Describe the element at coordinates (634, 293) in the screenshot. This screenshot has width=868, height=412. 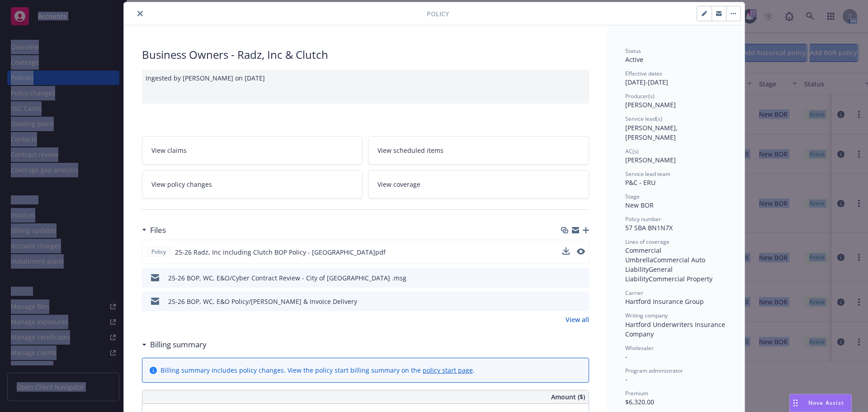
I see `span: Carrier` at that location.